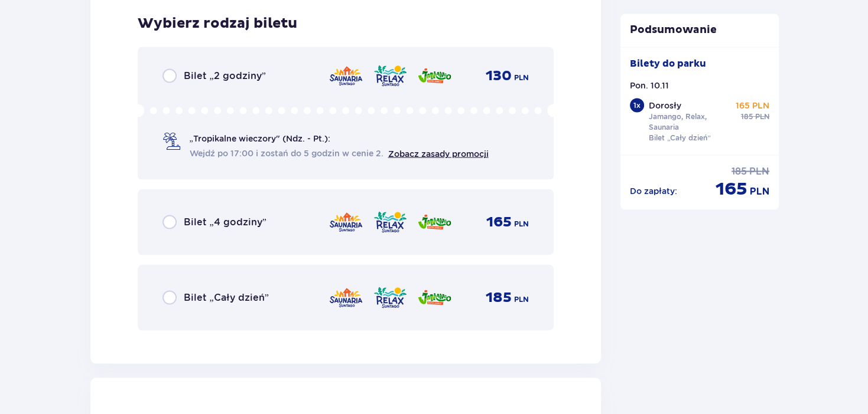 Image resolution: width=868 pixels, height=414 pixels. What do you see at coordinates (679, 138) in the screenshot?
I see `p: Bilet „Cały dzień”` at bounding box center [679, 138].